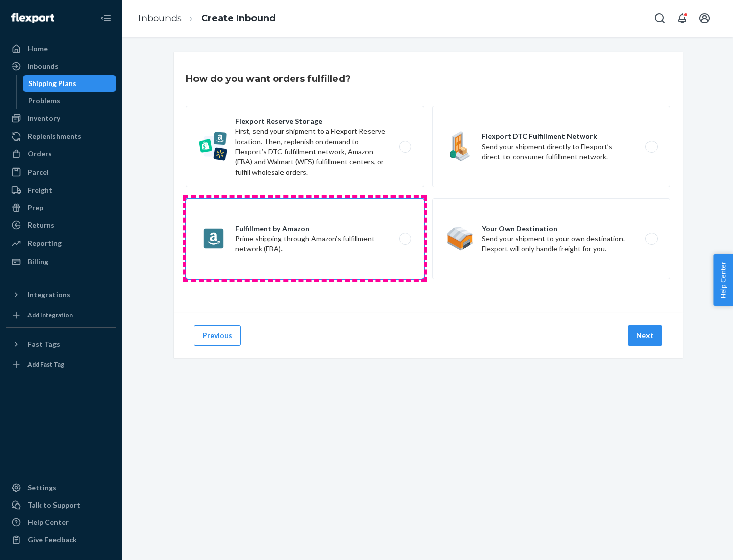 The image size is (733, 560). I want to click on div: Prep, so click(35, 208).